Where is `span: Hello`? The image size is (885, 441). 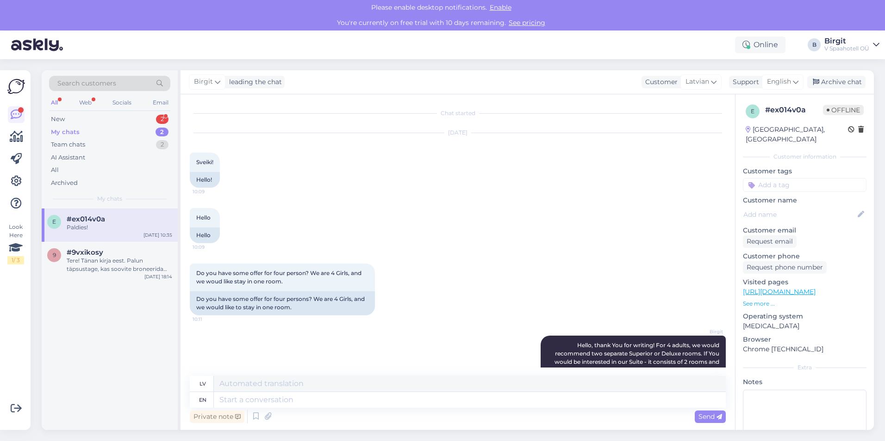
span: Hello is located at coordinates (203, 217).